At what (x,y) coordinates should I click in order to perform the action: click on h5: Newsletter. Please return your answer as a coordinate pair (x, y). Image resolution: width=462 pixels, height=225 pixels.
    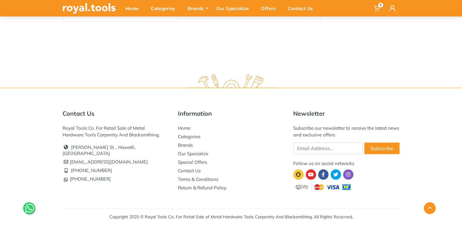
    Looking at the image, I should click on (347, 113).